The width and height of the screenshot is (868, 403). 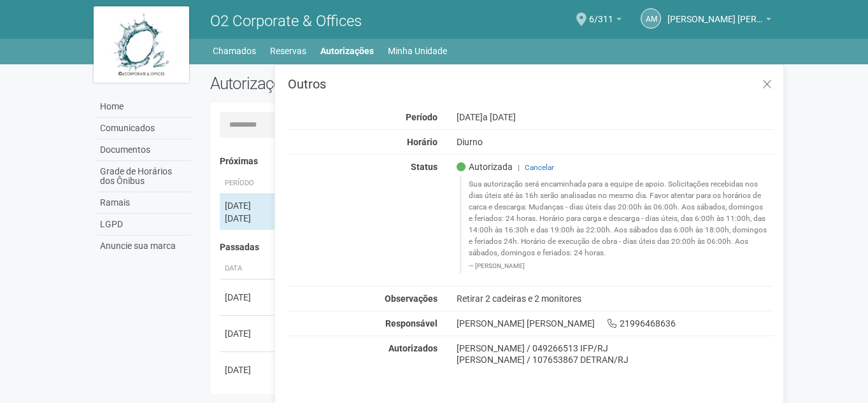 What do you see at coordinates (422, 142) in the screenshot?
I see `strong: Horário` at bounding box center [422, 142].